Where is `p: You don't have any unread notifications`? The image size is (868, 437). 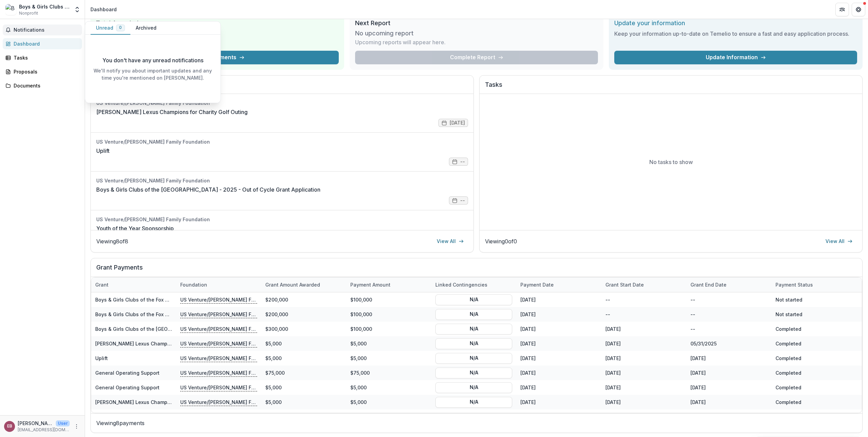 p: You don't have any unread notifications is located at coordinates (153, 60).